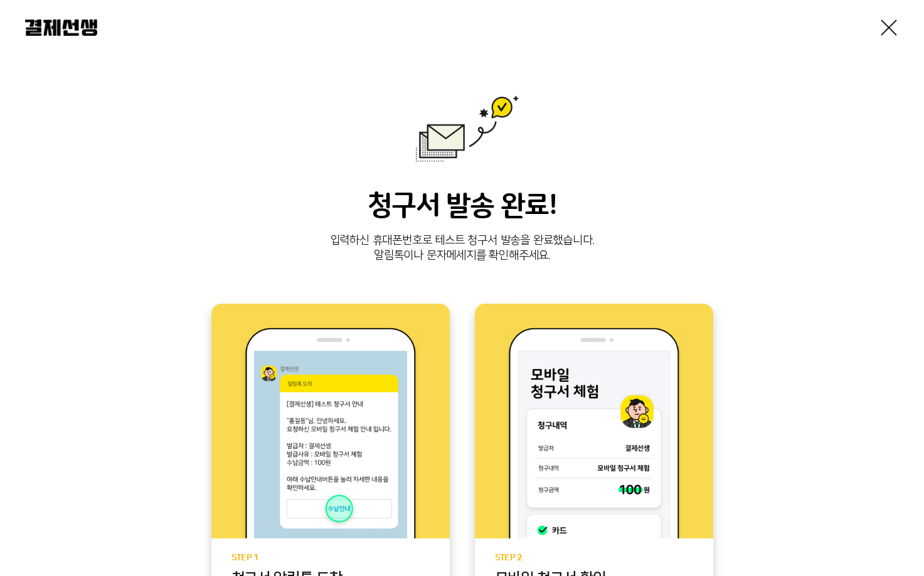 This screenshot has width=924, height=576. What do you see at coordinates (61, 28) in the screenshot?
I see `img: 결제선생` at bounding box center [61, 28].